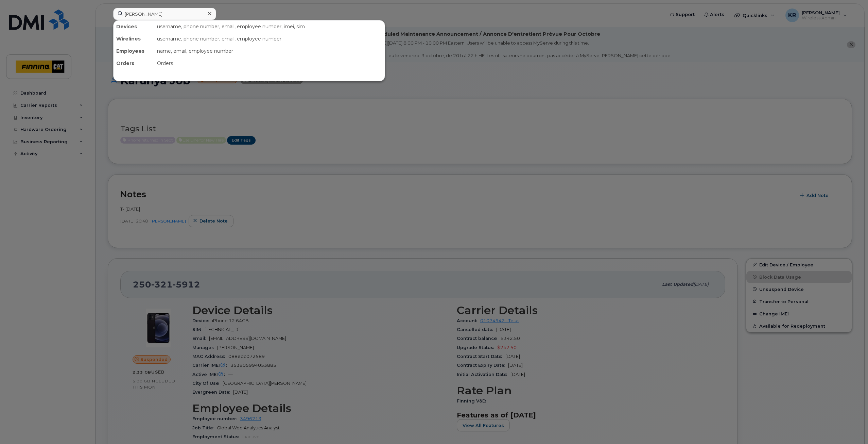 Image resolution: width=868 pixels, height=444 pixels. What do you see at coordinates (270, 39) in the screenshot?
I see `div: username, phone number, email, employee number` at bounding box center [270, 39].